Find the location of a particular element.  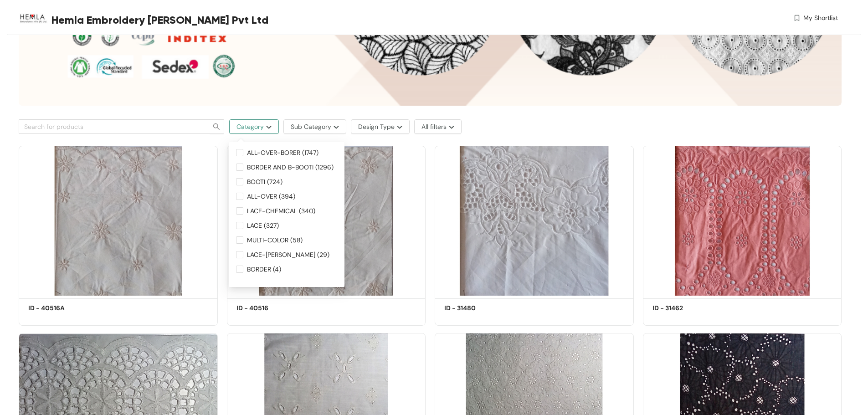

span: search is located at coordinates (217, 127).